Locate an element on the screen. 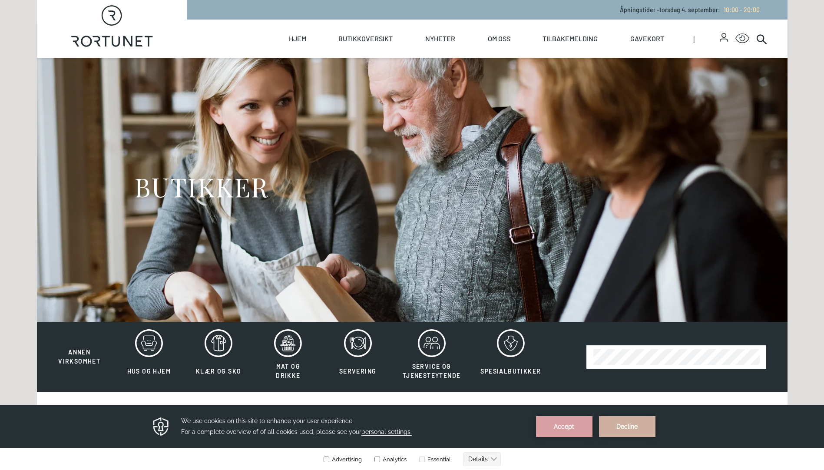  button: Service og tjenesteytende is located at coordinates (432, 357).